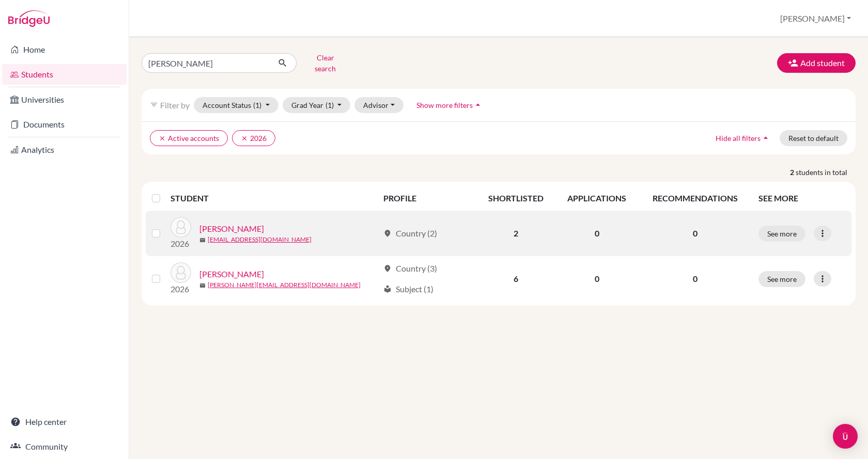 This screenshot has width=868, height=459. I want to click on div: Country (2), so click(411, 234).